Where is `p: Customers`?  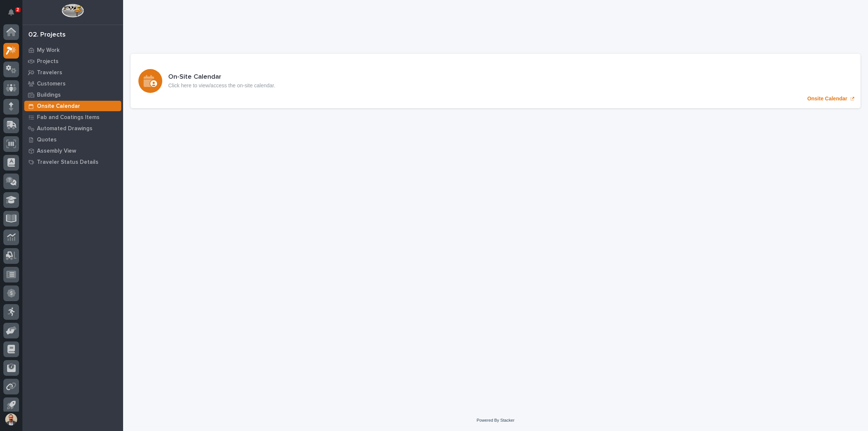 p: Customers is located at coordinates (51, 84).